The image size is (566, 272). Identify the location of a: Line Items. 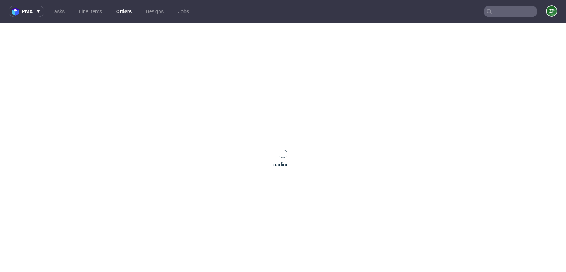
(90, 11).